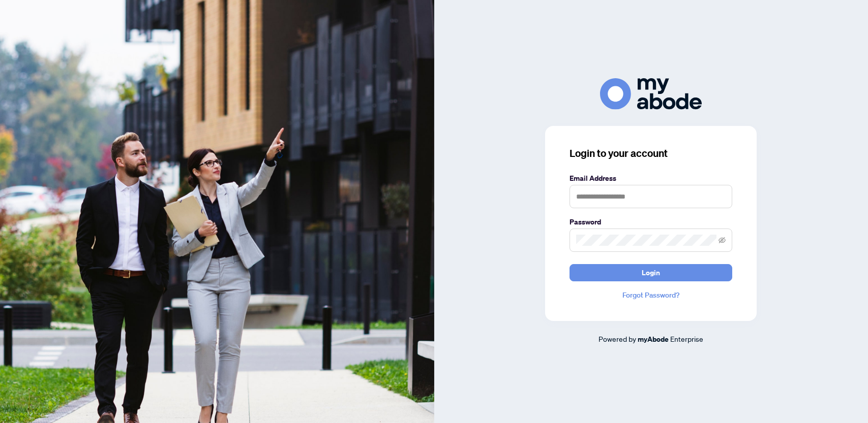  Describe the element at coordinates (687, 339) in the screenshot. I see `span: Enterprise` at that location.